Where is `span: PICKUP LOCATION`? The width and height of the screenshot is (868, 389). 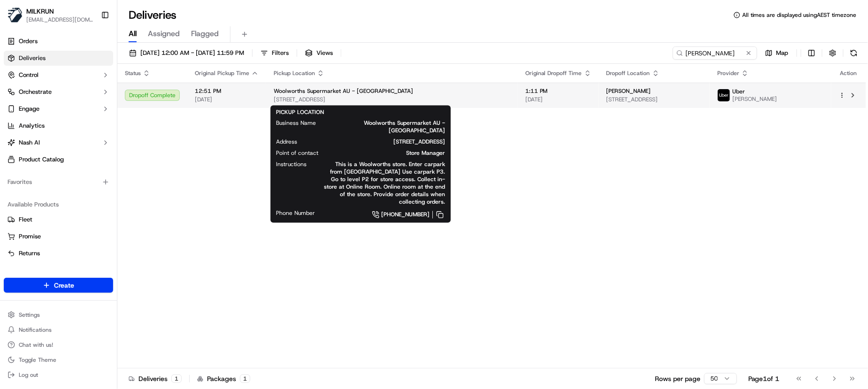 span: PICKUP LOCATION is located at coordinates (300, 112).